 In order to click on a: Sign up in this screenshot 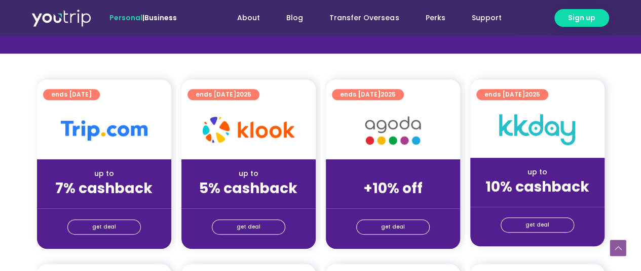, I will do `click(581, 18)`.